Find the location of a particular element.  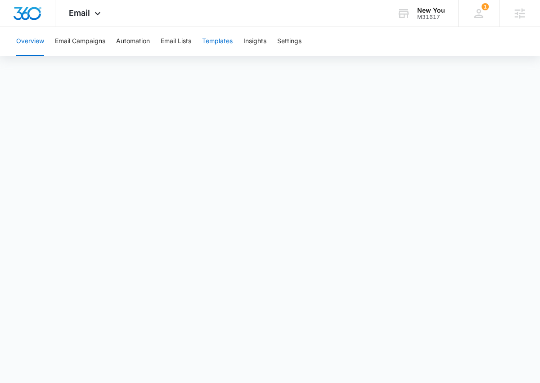

button: Overview is located at coordinates (30, 41).